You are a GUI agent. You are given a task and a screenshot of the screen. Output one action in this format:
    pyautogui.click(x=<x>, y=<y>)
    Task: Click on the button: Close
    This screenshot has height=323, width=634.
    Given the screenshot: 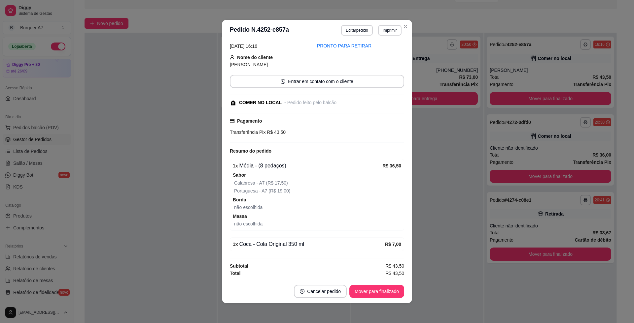 What is the action you would take?
    pyautogui.click(x=405, y=26)
    